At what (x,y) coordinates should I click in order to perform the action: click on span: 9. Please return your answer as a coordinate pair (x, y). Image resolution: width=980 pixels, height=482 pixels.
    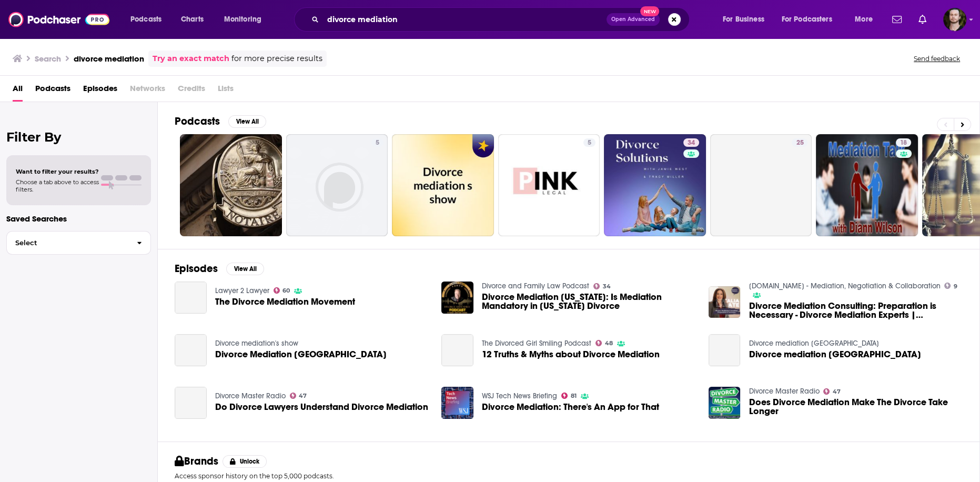
    Looking at the image, I should click on (955, 286).